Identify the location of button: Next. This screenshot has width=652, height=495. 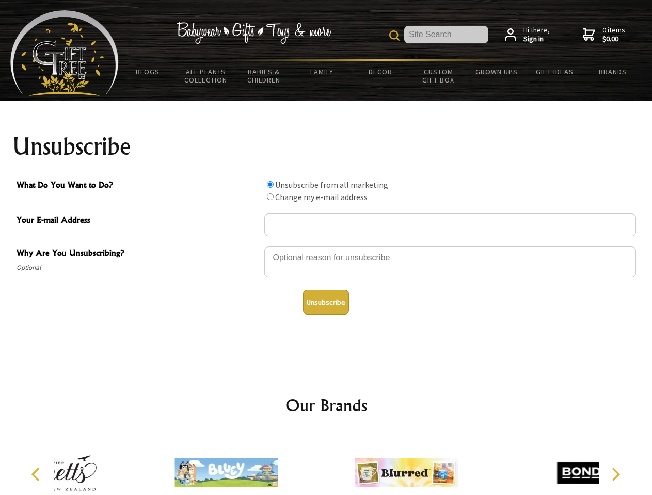
(615, 475).